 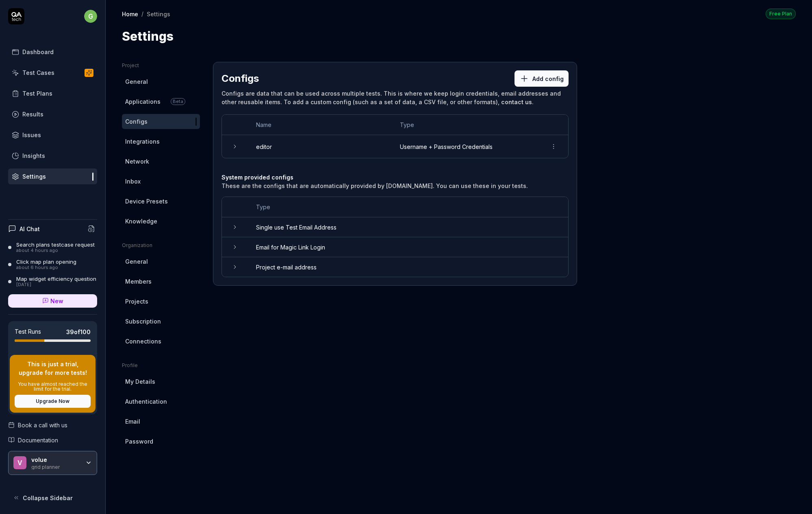 I want to click on h2: Configs, so click(x=363, y=79).